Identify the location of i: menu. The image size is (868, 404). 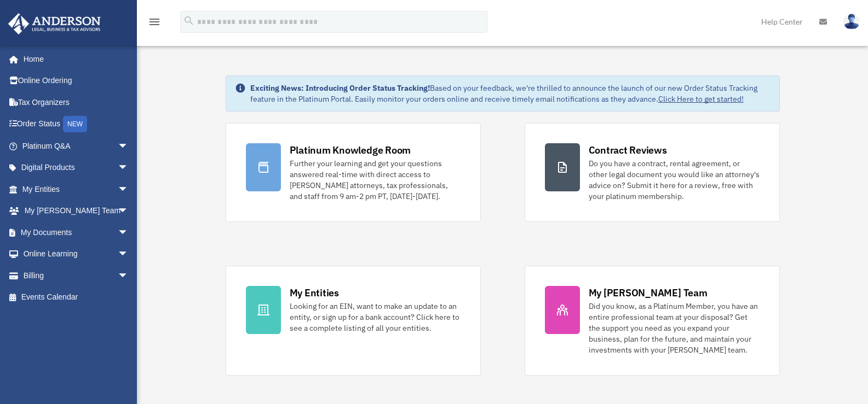
(155, 22).